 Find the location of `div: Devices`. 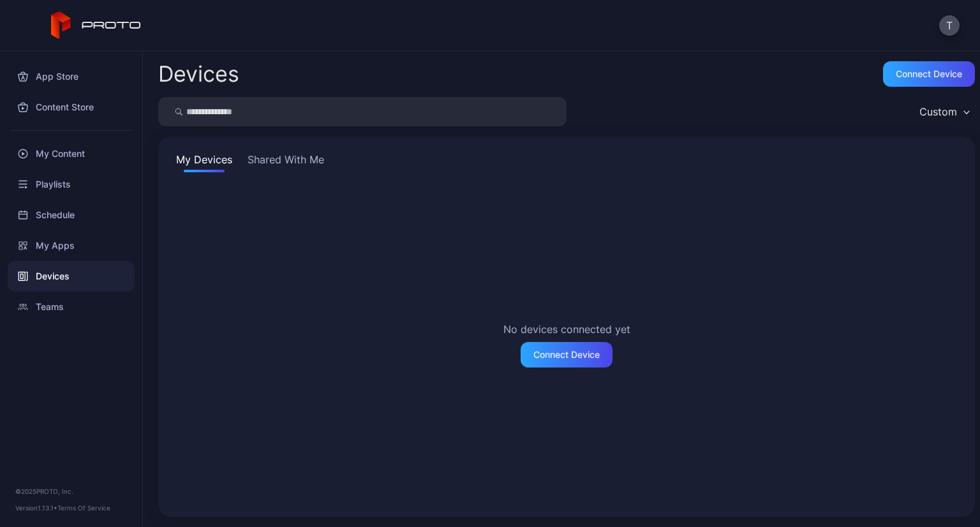

div: Devices is located at coordinates (71, 276).